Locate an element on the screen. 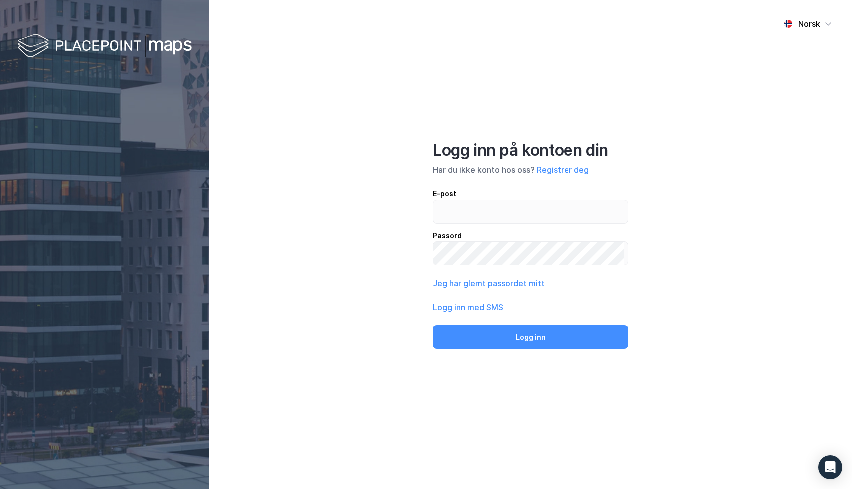  div: Norsk is located at coordinates (809, 24).